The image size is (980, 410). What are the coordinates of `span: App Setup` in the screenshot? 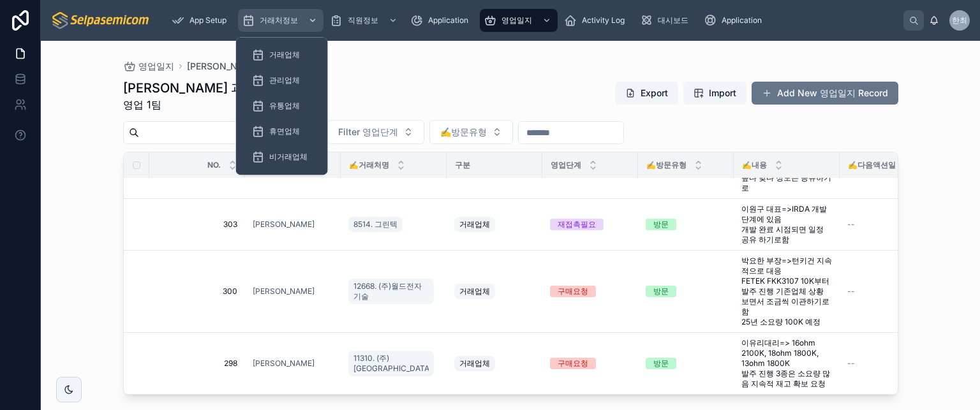 It's located at (208, 20).